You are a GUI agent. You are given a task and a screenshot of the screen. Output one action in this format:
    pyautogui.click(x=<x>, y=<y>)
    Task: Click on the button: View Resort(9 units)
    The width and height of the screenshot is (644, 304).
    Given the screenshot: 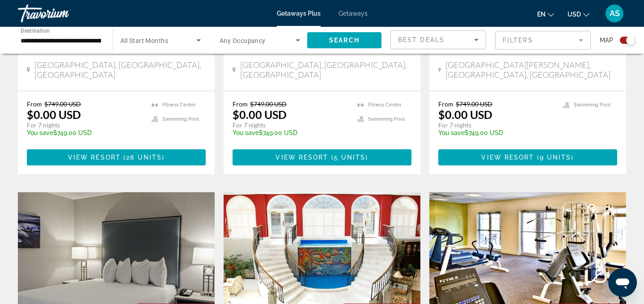 What is the action you would take?
    pyautogui.click(x=528, y=157)
    